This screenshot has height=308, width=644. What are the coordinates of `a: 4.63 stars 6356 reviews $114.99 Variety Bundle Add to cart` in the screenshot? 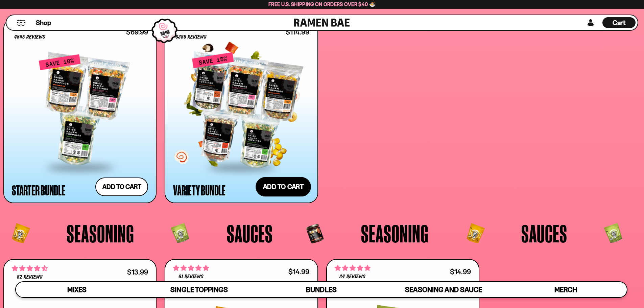 It's located at (241, 111).